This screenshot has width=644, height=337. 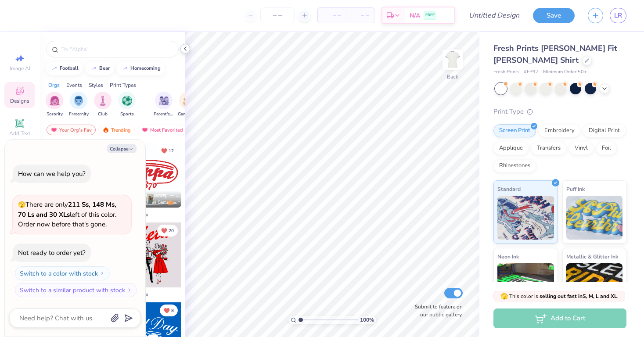 I want to click on a: LR, so click(x=619, y=15).